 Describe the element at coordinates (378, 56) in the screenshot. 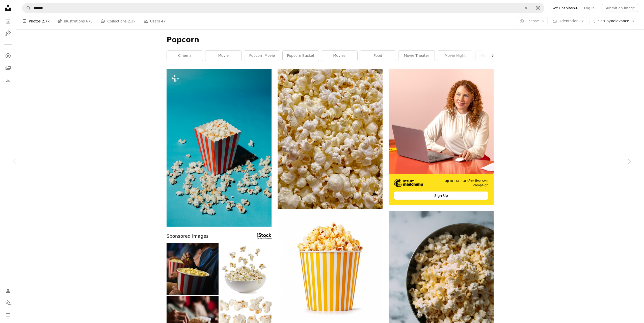

I see `a: food` at that location.